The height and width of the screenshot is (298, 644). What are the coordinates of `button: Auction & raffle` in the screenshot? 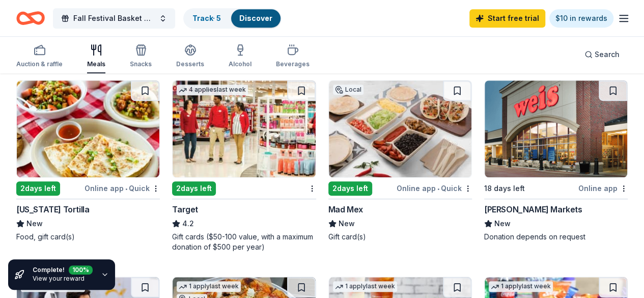 It's located at (40, 56).